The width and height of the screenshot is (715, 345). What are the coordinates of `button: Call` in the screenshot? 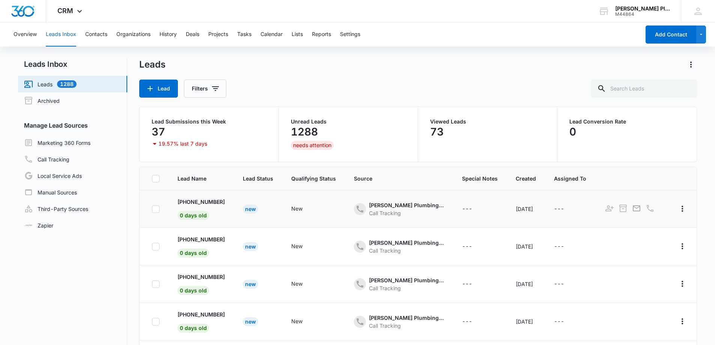 It's located at (650, 208).